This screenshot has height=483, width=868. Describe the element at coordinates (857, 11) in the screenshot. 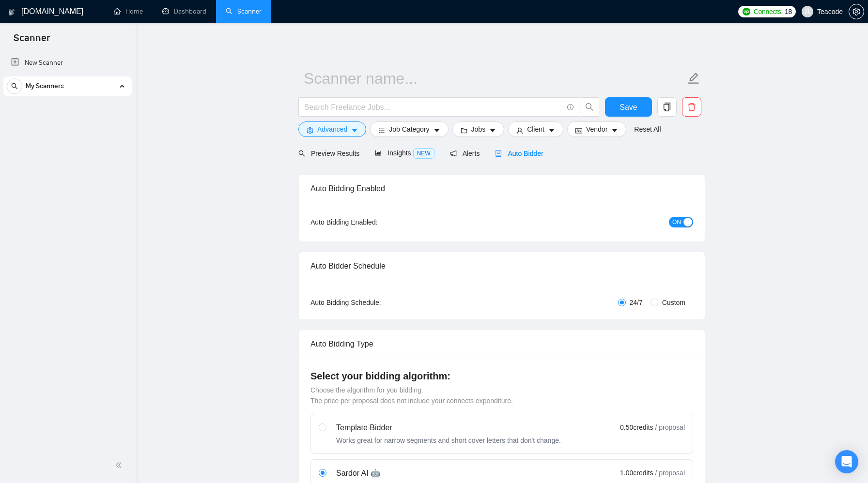

I see `button: setting` at that location.